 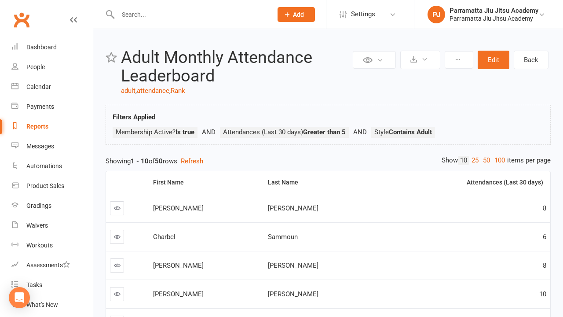 I want to click on strong: 50, so click(x=159, y=161).